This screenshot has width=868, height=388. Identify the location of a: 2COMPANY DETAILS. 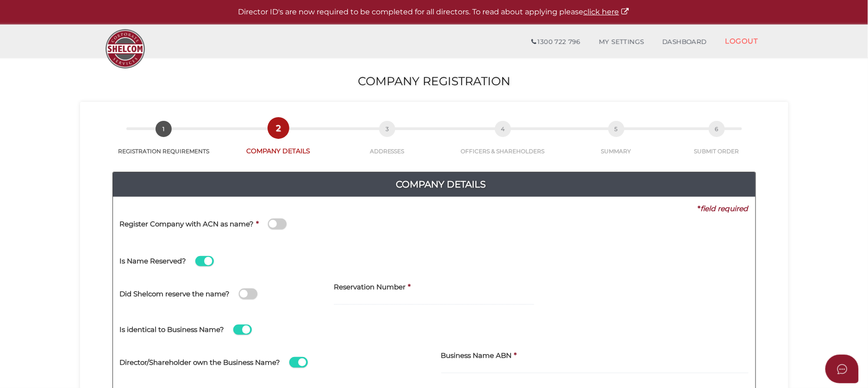
(278, 143).